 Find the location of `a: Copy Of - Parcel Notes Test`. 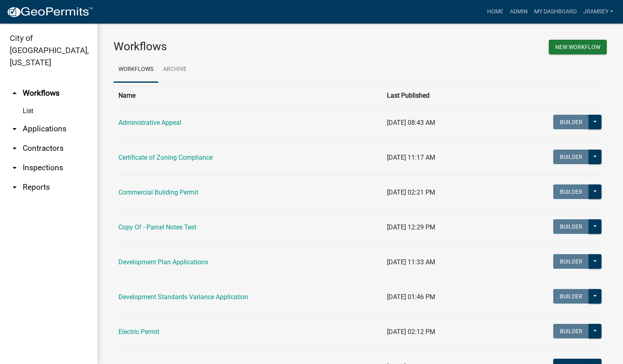

a: Copy Of - Parcel Notes Test is located at coordinates (157, 227).